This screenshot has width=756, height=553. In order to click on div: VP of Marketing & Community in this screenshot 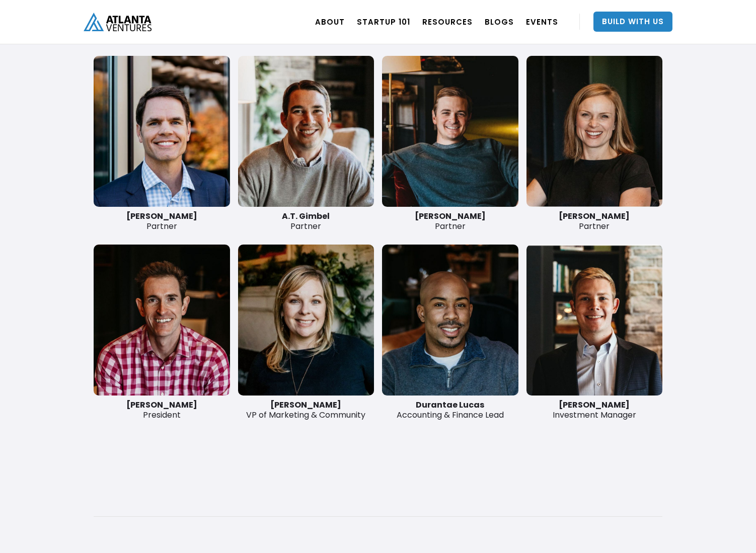, I will do `click(306, 410)`.